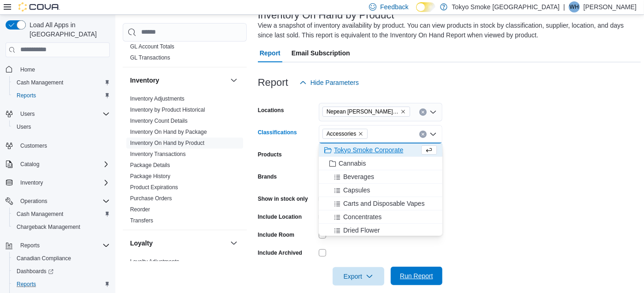  What do you see at coordinates (157, 99) in the screenshot?
I see `span: Inventory Adjustments` at bounding box center [157, 99].